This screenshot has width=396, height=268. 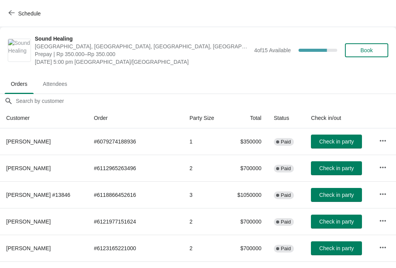 What do you see at coordinates (55, 84) in the screenshot?
I see `span: Attendees` at bounding box center [55, 84].